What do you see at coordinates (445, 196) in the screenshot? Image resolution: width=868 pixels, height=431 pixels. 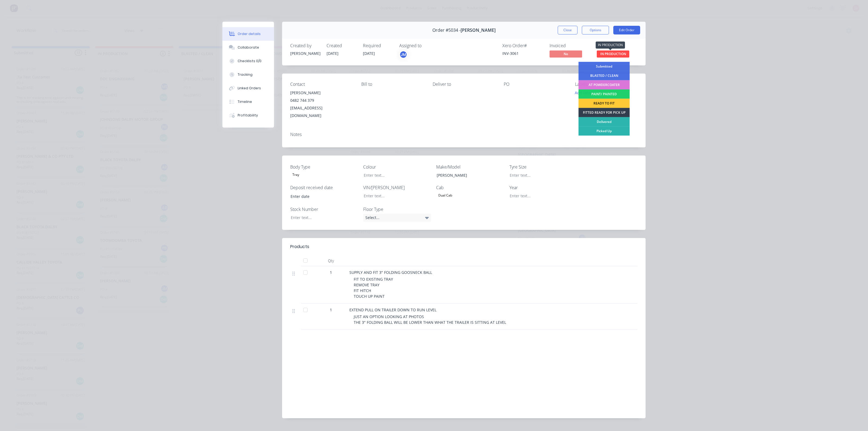 I see `div: Dual Cab` at bounding box center [445, 196].